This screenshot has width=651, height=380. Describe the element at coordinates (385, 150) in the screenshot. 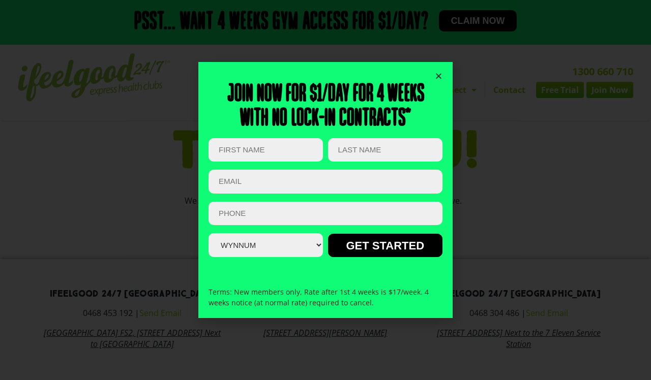

I see `input: LAST NAME` at that location.